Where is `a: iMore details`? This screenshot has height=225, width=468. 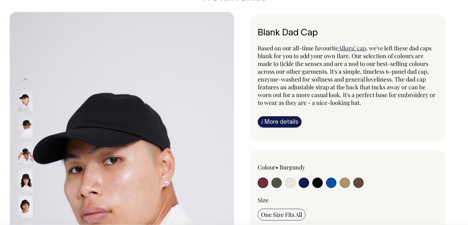
a: iMore details is located at coordinates (280, 122).